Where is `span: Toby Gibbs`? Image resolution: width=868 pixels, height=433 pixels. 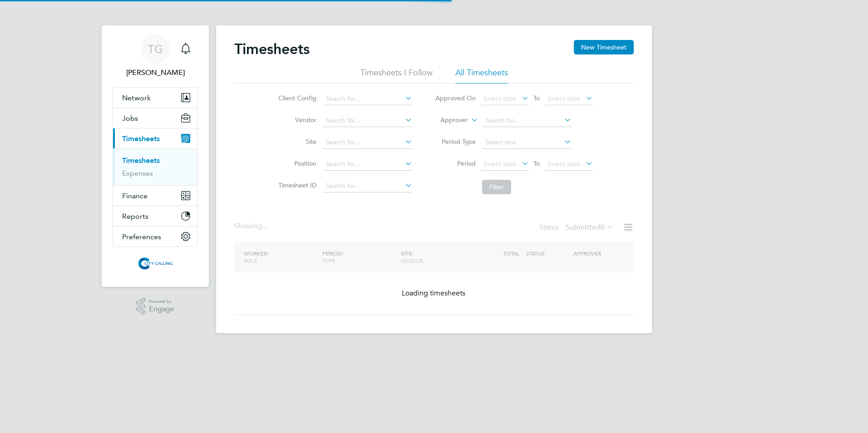 span: Toby Gibbs is located at coordinates (155, 73).